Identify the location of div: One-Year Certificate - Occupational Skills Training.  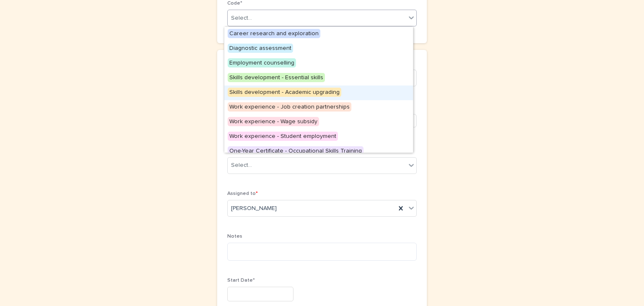
(319, 151).